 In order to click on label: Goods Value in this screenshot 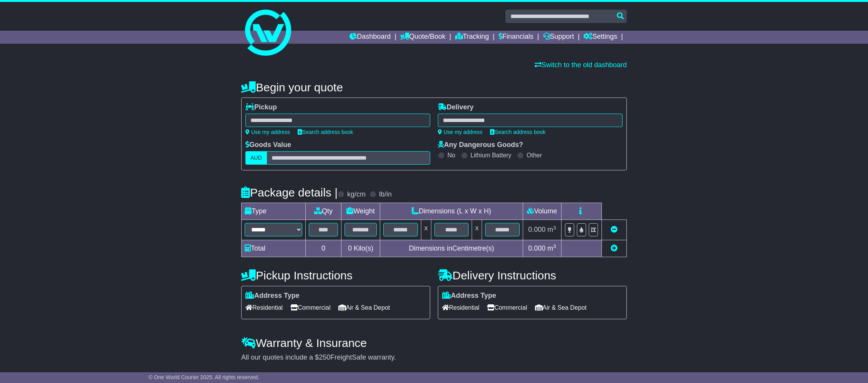, I will do `click(268, 145)`.